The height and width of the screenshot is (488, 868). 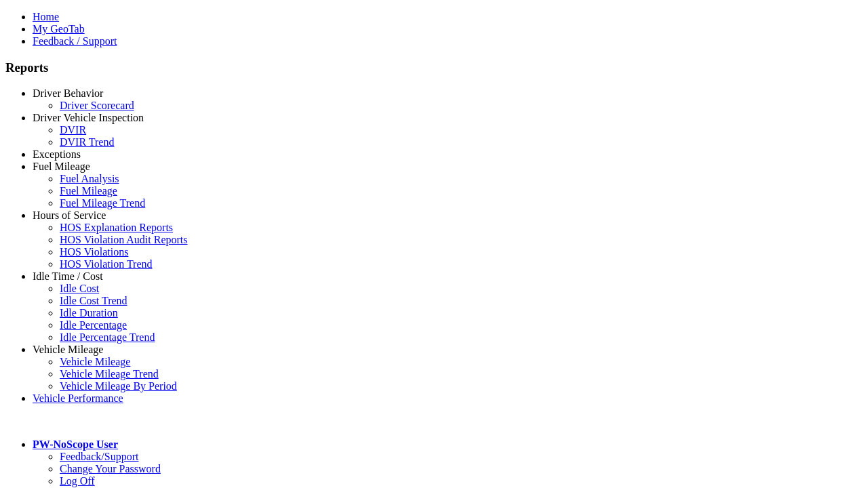 What do you see at coordinates (103, 203) in the screenshot?
I see `a: Fuel Mileage Trend` at bounding box center [103, 203].